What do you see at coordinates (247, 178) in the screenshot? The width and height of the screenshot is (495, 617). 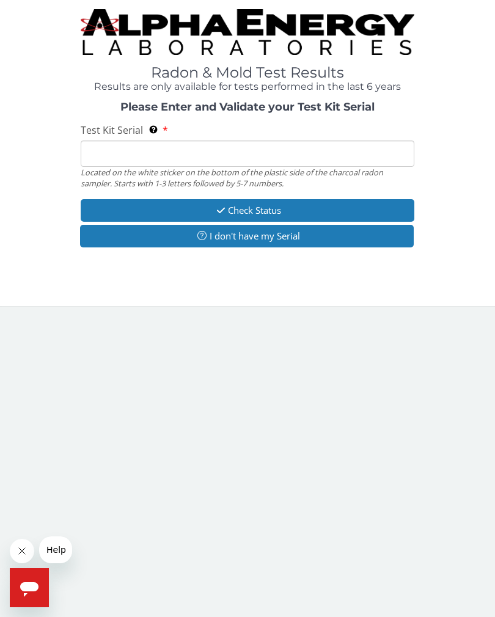 I see `div: Located on the white sticker on the bottom of the plastic side of the charcoal radon sampler. Sta...` at bounding box center [247, 178].